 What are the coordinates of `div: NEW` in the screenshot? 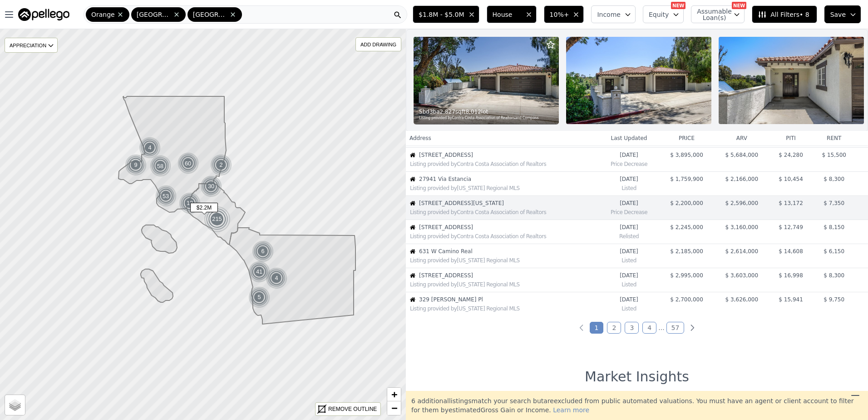 It's located at (739, 6).